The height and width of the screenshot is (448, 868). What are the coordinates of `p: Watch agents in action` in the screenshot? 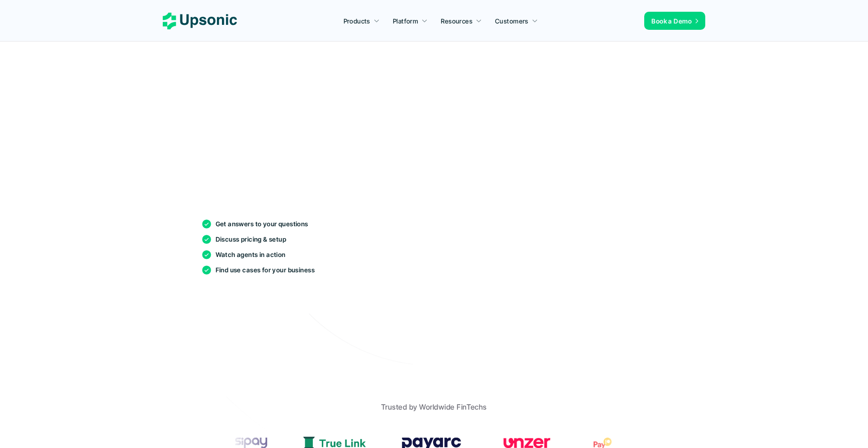 It's located at (251, 255).